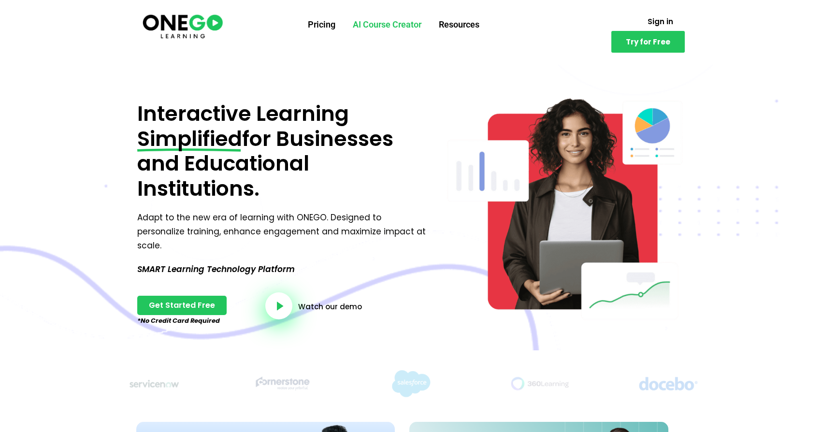  Describe the element at coordinates (648, 42) in the screenshot. I see `a: Try for Free` at that location.